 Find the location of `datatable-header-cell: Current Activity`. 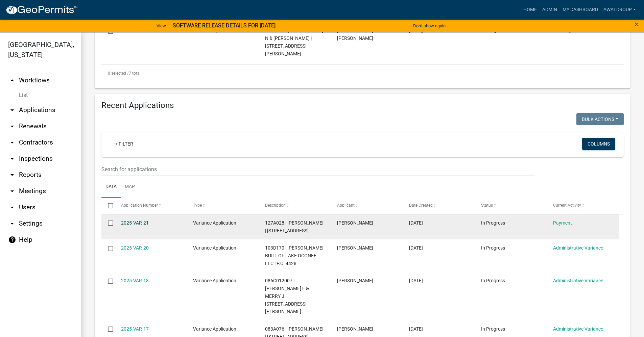

datatable-header-cell: Current Activity is located at coordinates (583, 206).